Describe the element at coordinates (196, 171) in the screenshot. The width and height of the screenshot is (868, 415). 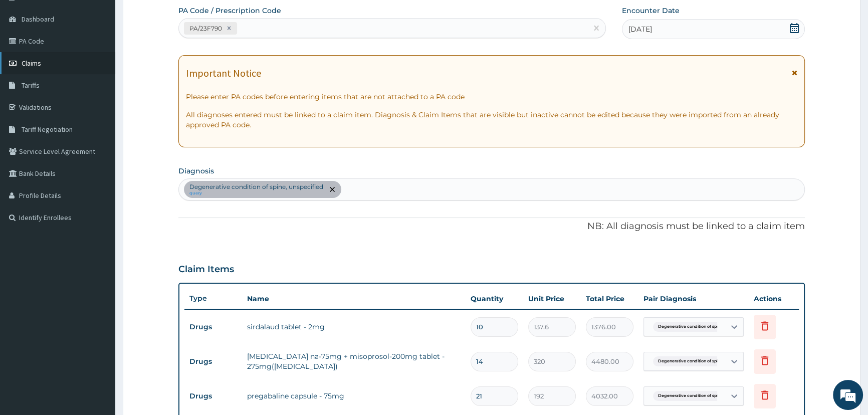
I see `label: Diagnosis` at that location.